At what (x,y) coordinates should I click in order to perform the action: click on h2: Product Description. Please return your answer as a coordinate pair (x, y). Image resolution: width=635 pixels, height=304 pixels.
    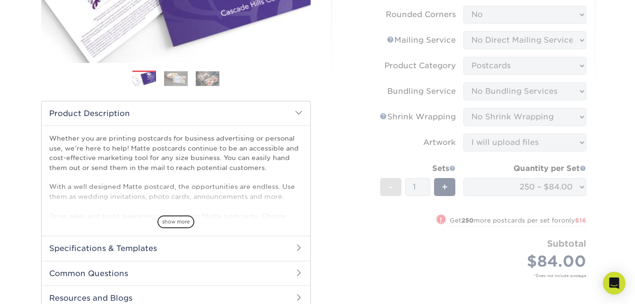
    Looking at the image, I should click on (176, 113).